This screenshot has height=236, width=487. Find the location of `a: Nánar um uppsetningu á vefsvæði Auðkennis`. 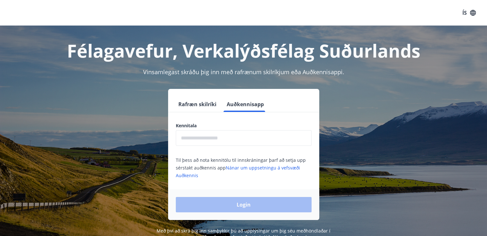

a: Nánar um uppsetningu á vefsvæði Auðkennis is located at coordinates (238, 172).